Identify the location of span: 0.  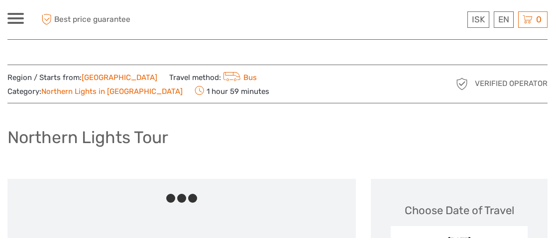
(539, 19).